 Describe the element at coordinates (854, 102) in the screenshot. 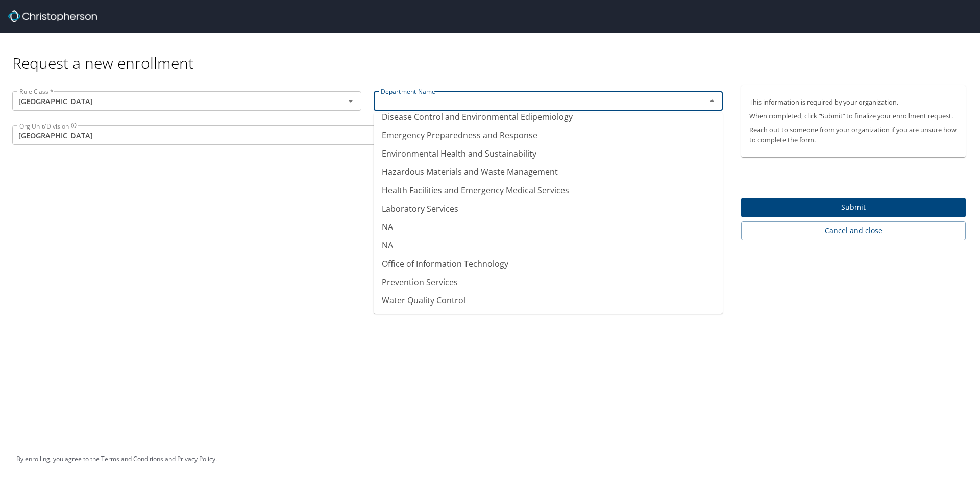

I see `p: This information is required by your organization.` at that location.